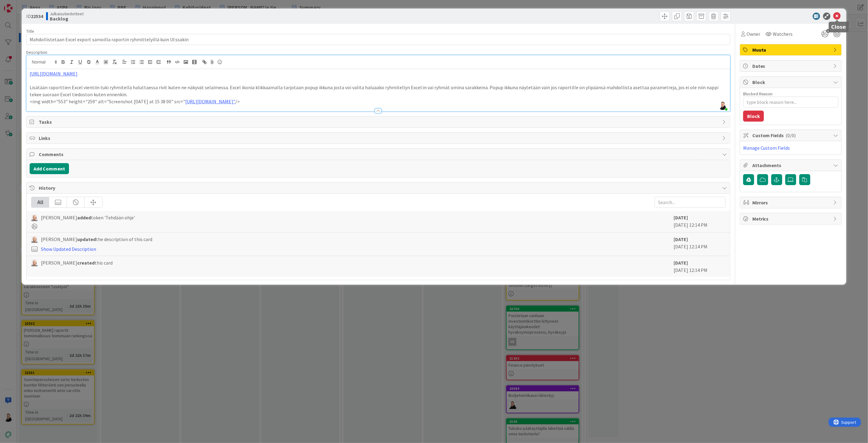  What do you see at coordinates (84, 217) in the screenshot?
I see `b: added` at bounding box center [84, 217].